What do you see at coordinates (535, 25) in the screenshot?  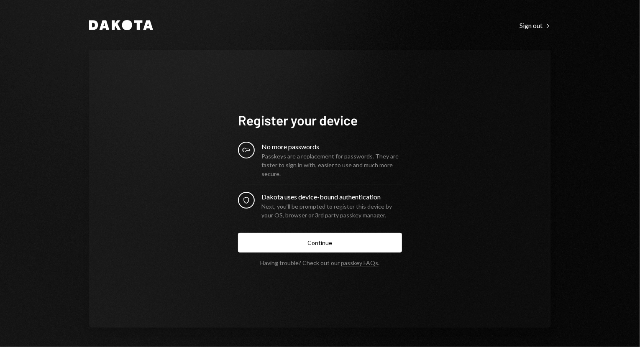 I see `div: Sign out` at bounding box center [535, 25].